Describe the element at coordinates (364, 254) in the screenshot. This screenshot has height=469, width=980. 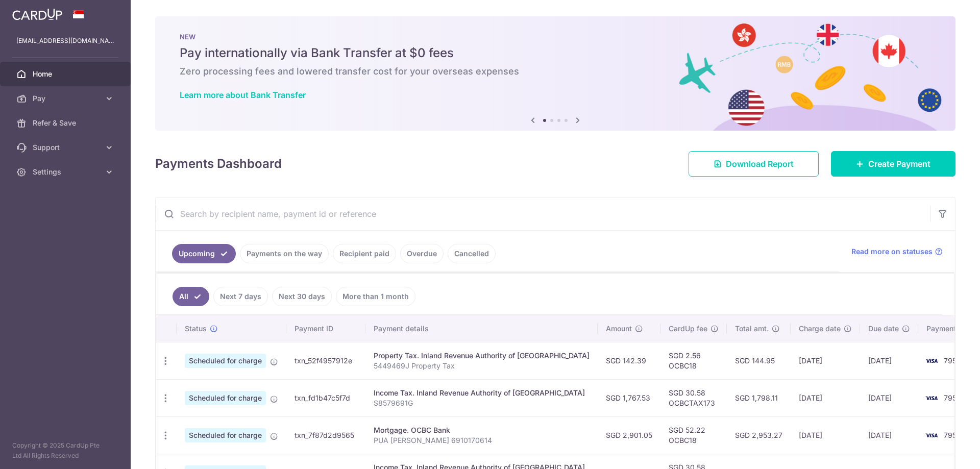
I see `a: Recipient paid` at that location.